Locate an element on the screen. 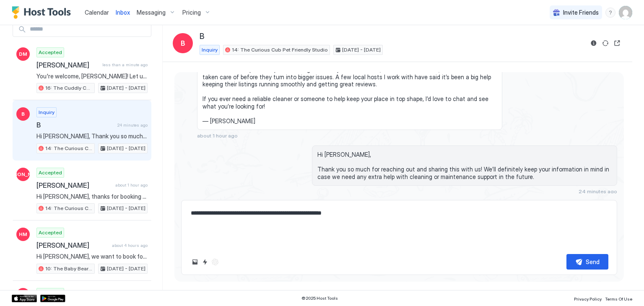 This screenshot has width=644, height=306. span: less than a minute ago is located at coordinates (125, 64).